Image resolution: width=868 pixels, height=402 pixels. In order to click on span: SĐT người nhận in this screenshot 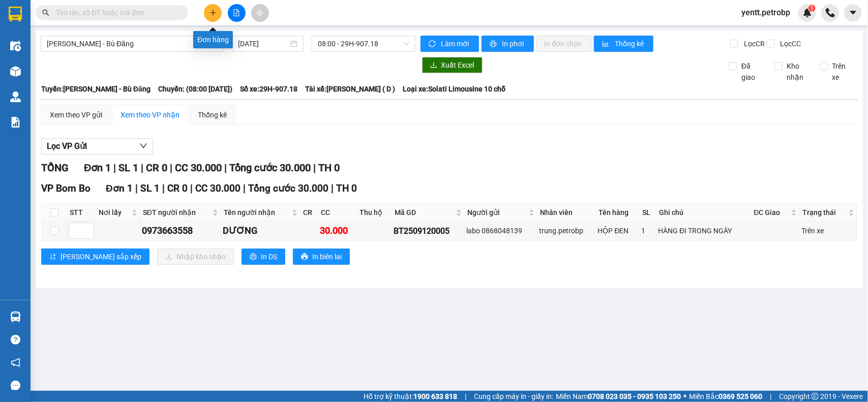, I will do `click(176, 213)`.